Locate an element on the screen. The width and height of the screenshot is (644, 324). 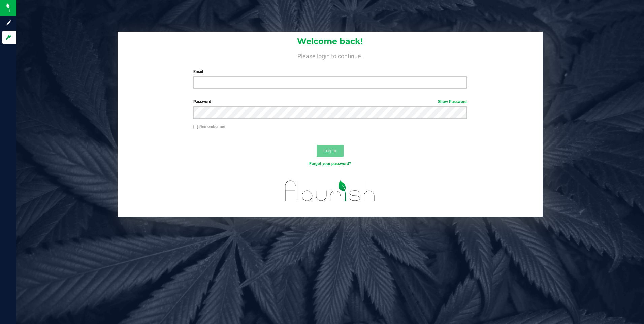
a: Show Password is located at coordinates (452, 102).